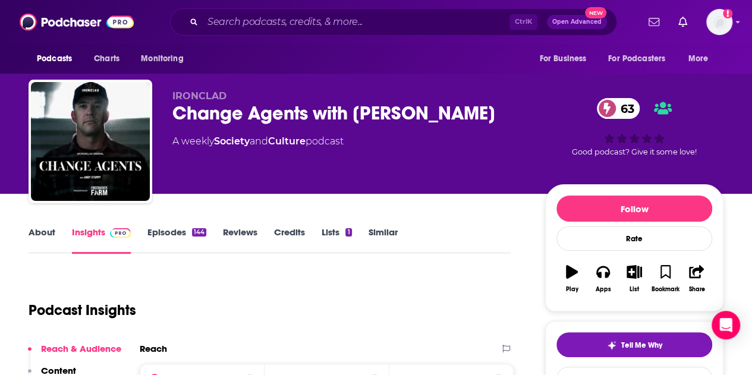  I want to click on img: Podchaser Pro, so click(120, 233).